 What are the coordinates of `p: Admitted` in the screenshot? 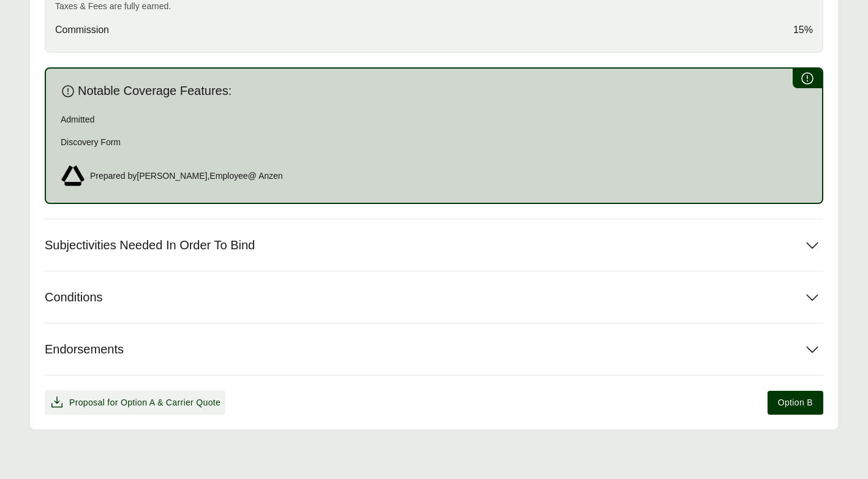 It's located at (434, 120).